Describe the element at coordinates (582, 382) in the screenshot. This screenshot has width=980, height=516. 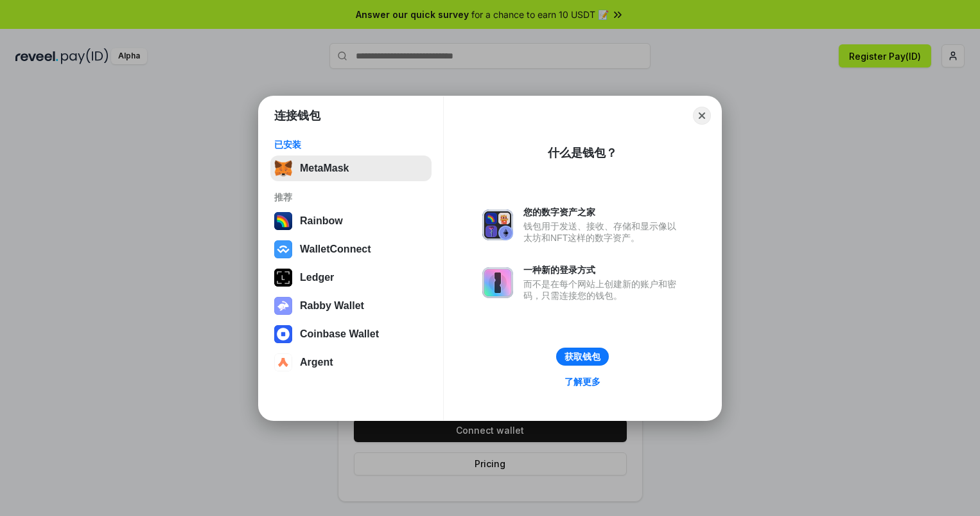
I see `div: 了解更多` at that location.